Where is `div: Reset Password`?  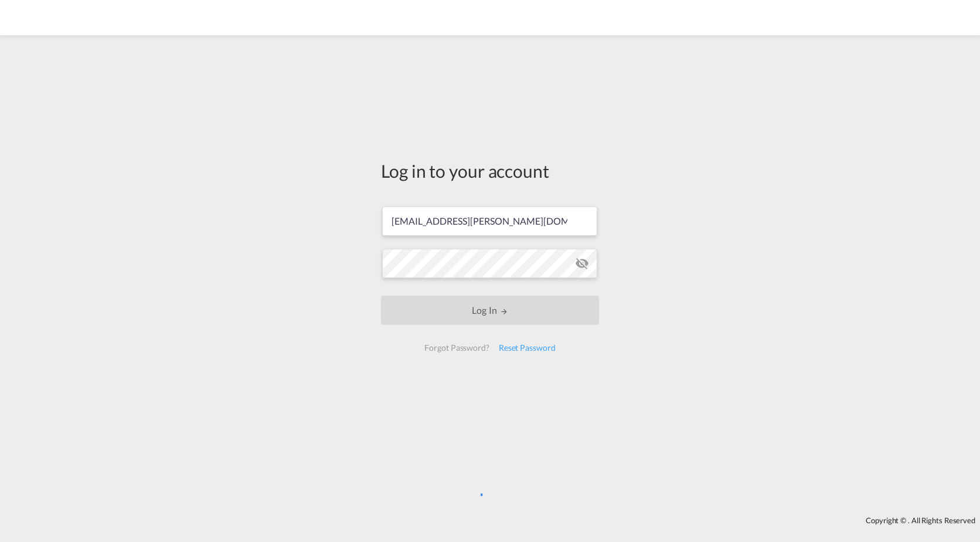
div: Reset Password is located at coordinates (527, 348).